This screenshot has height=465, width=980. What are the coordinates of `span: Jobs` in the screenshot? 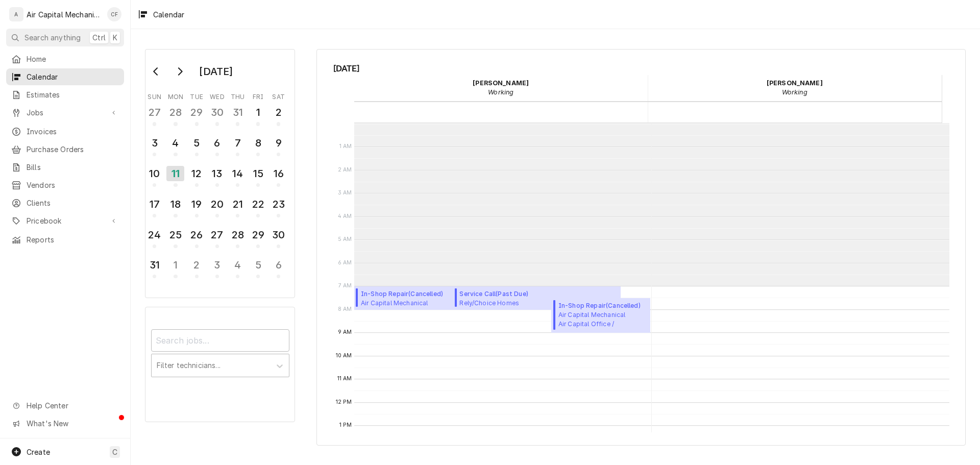 It's located at (65, 112).